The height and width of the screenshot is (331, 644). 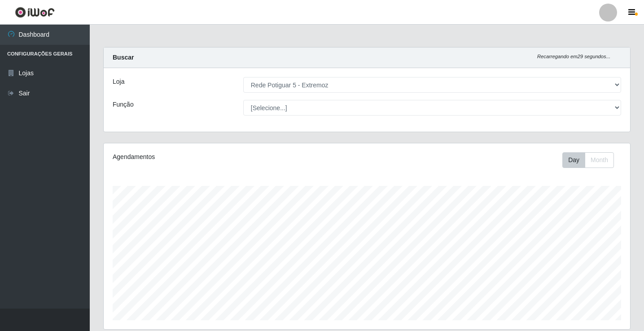 I want to click on img: CoreUI Logo, so click(x=34, y=12).